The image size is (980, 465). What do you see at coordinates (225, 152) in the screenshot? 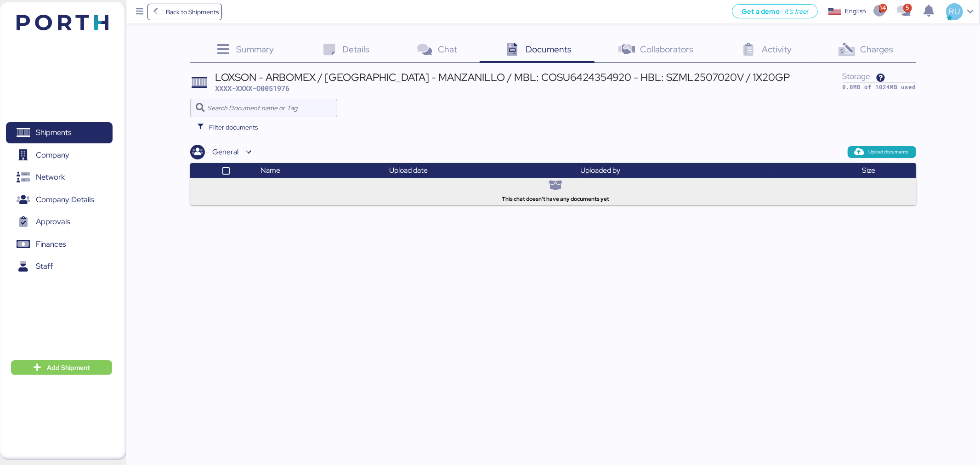
I see `div: General` at bounding box center [225, 152].